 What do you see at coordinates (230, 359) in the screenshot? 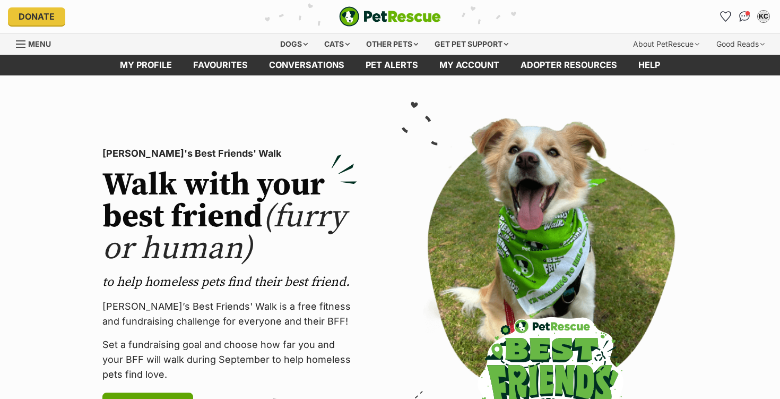
I see `p: Set a fundraising goal and choose how far you and your BFF will walk during September to help hom...` at bounding box center [230, 359].